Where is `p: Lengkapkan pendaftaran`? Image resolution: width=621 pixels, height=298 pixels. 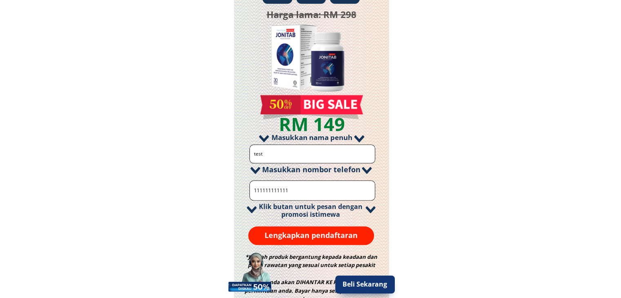 p: Lengkapkan pendaftaran is located at coordinates (311, 236).